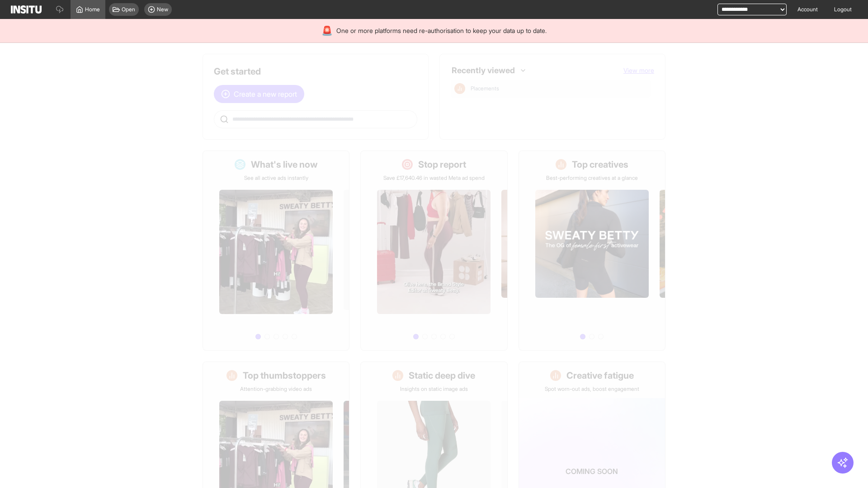 This screenshot has width=868, height=488. What do you see at coordinates (441, 31) in the screenshot?
I see `span: One or more platforms need re-authorisation to keep your data up to date.` at bounding box center [441, 31].